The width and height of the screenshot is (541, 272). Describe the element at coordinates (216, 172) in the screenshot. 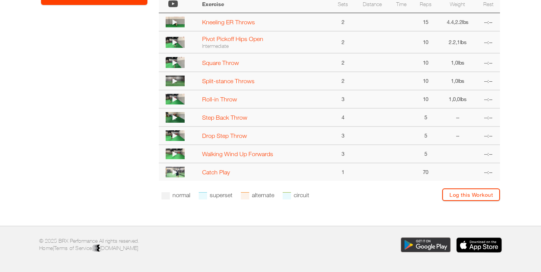

I see `a: Catch Play` at that location.